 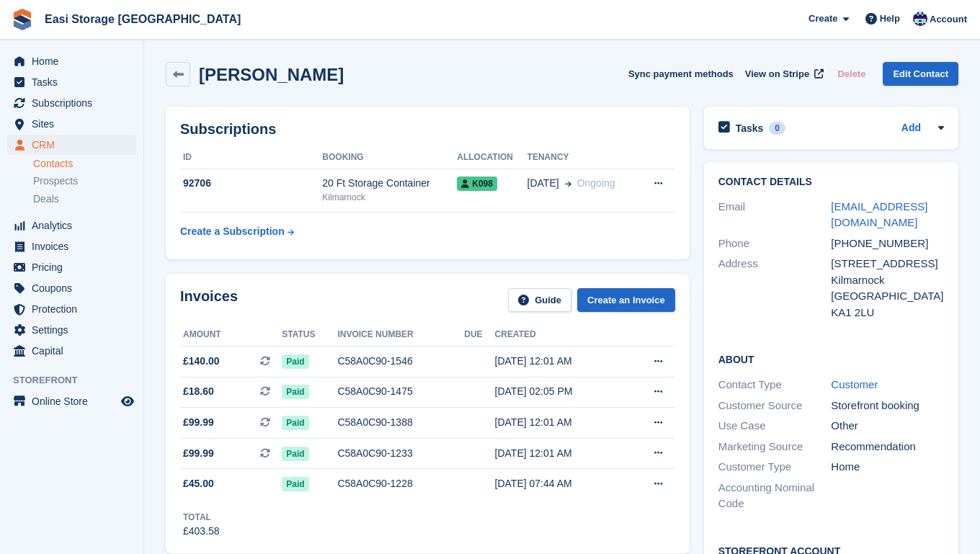 What do you see at coordinates (401, 454) in the screenshot?
I see `div: C58A0C90-1233` at bounding box center [401, 454].